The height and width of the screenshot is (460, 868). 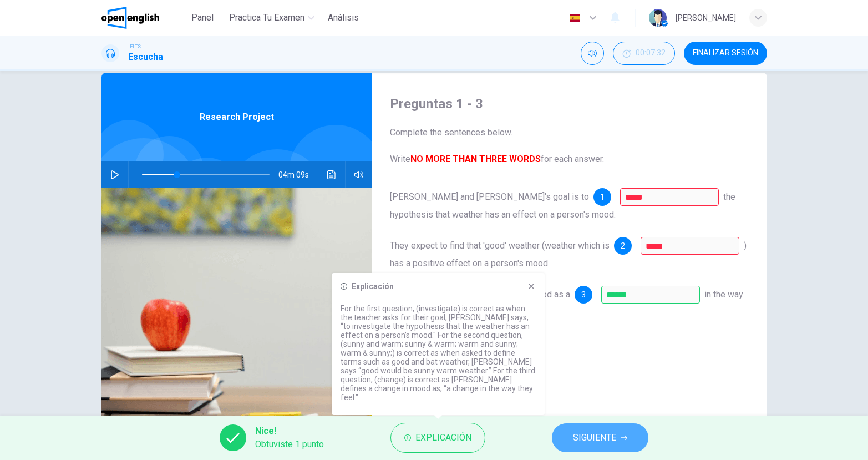 What do you see at coordinates (651, 53) in the screenshot?
I see `span: 00:07:32` at bounding box center [651, 53].